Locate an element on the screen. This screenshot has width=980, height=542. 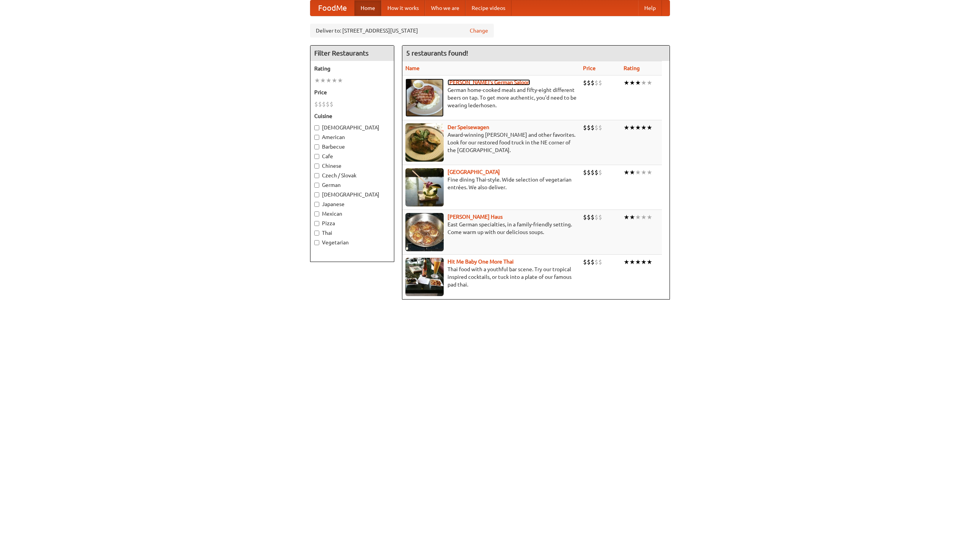
b: Der Speisewagen is located at coordinates (468, 127).